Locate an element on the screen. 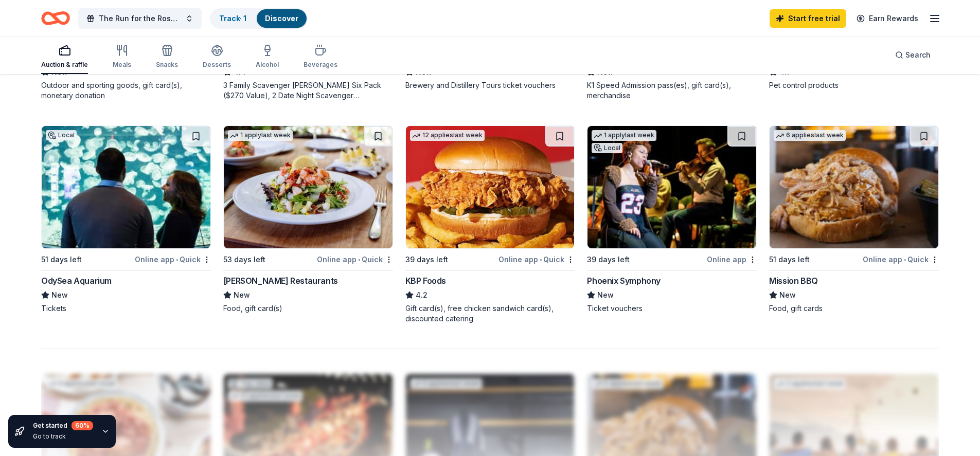 The height and width of the screenshot is (456, 980). button: Alcohol is located at coordinates (267, 57).